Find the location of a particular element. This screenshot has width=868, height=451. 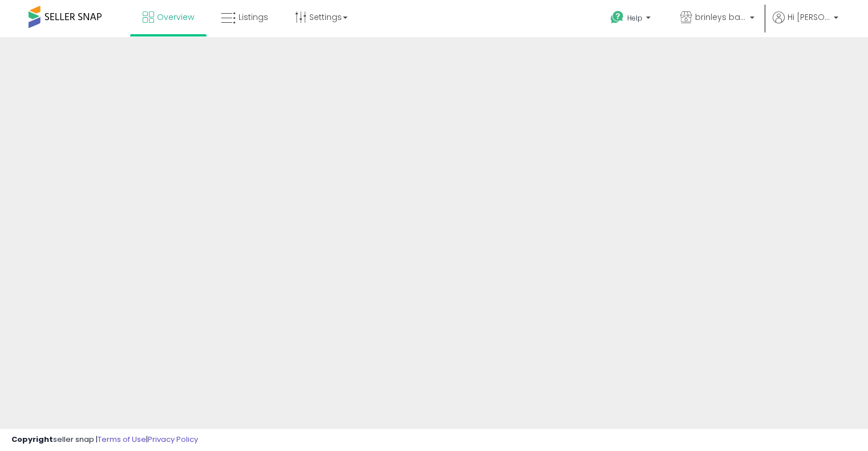

a: Terms of Use is located at coordinates (121, 439).